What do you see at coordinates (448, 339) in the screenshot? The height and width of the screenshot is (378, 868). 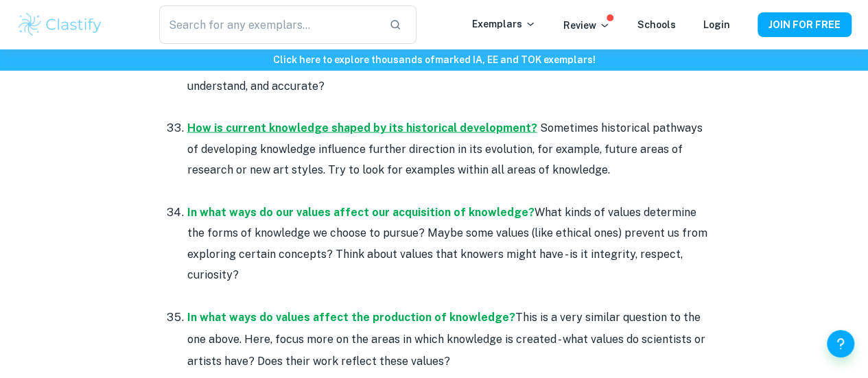 I see `li: This is a very similar question to the one above. Here, focus more on the areas in which knowledg...` at bounding box center [448, 339].